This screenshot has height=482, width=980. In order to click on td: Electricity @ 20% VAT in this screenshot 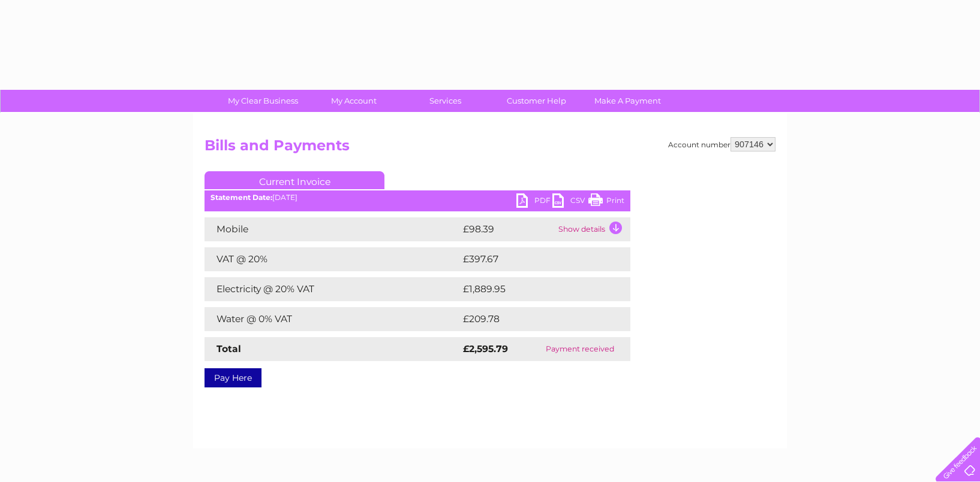, I will do `click(332, 290)`.